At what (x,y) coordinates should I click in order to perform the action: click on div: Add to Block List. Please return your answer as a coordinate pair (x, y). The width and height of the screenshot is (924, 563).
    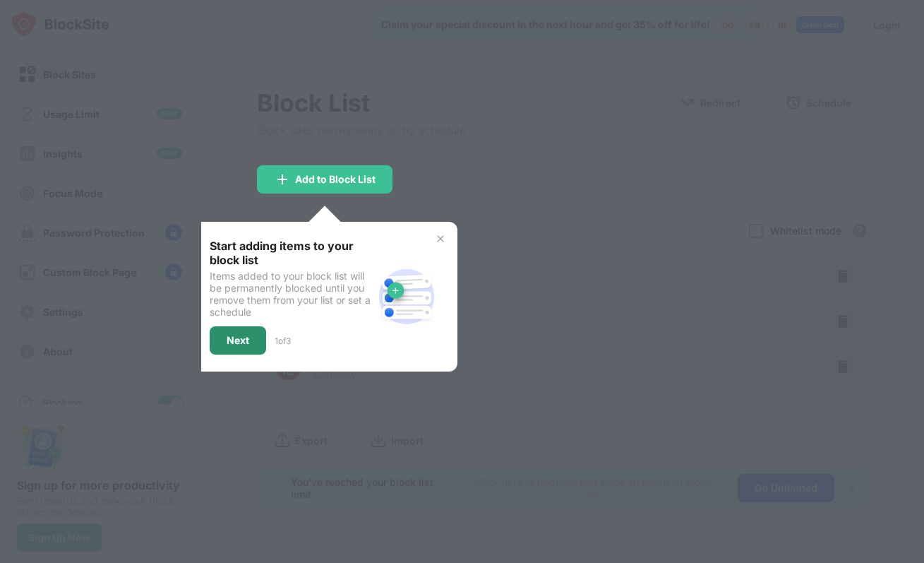
    Looking at the image, I should click on (335, 179).